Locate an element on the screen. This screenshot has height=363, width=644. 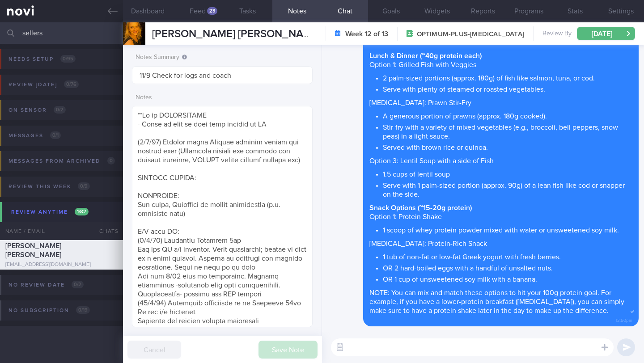
li: Stir-fry with a variety of mixed vegetables (e.g., broccoli, bell peppers, snow peas) in a light ... is located at coordinates (508, 130).